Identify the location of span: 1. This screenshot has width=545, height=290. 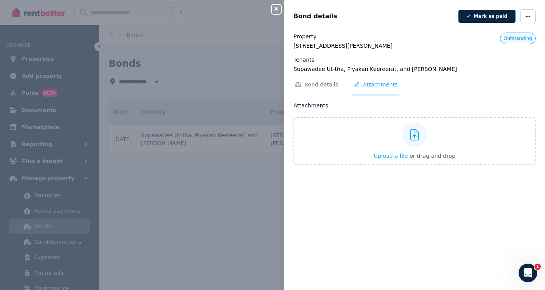
(537, 267).